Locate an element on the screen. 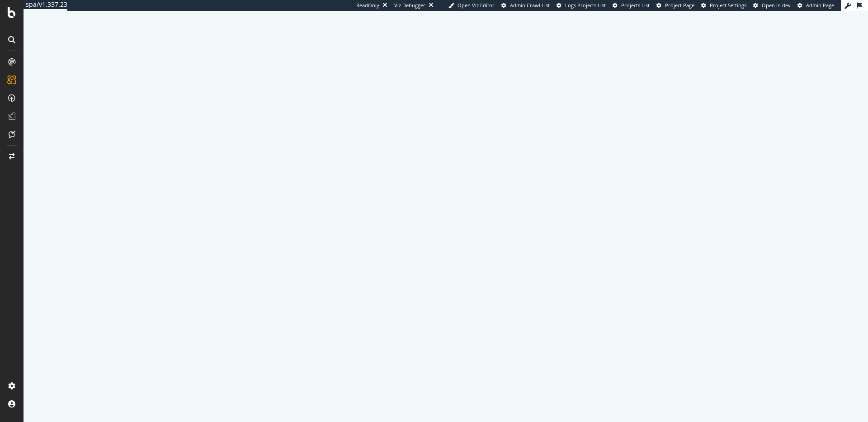  a: Project Page is located at coordinates (675, 5).